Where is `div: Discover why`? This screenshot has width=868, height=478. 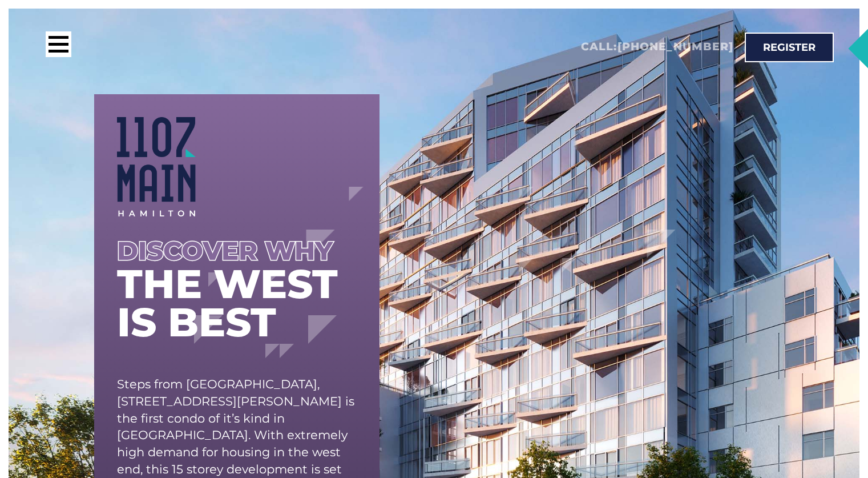
div: Discover why is located at coordinates (237, 251).